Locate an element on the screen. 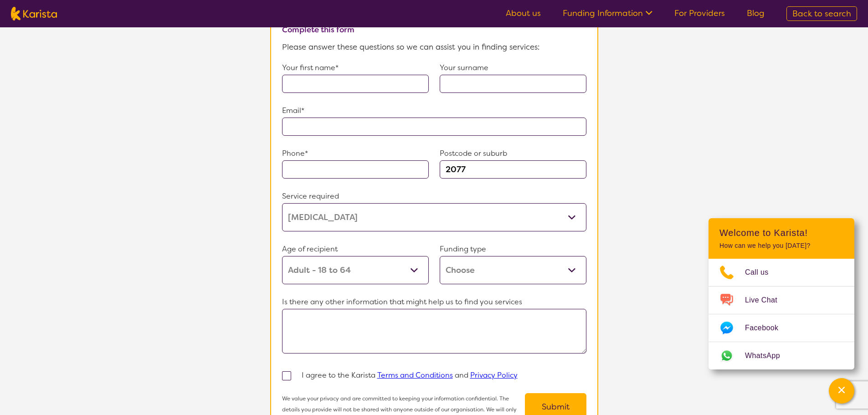 Image resolution: width=868 pixels, height=415 pixels. a: Web link opens in a new tab. is located at coordinates (782, 356).